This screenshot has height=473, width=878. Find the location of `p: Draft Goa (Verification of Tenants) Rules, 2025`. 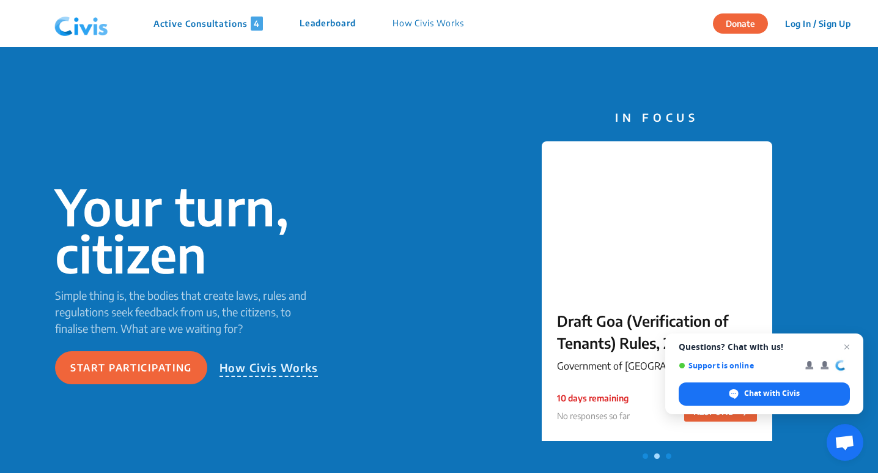

p: Draft Goa (Verification of Tenants) Rules, 2025 is located at coordinates (657, 331).